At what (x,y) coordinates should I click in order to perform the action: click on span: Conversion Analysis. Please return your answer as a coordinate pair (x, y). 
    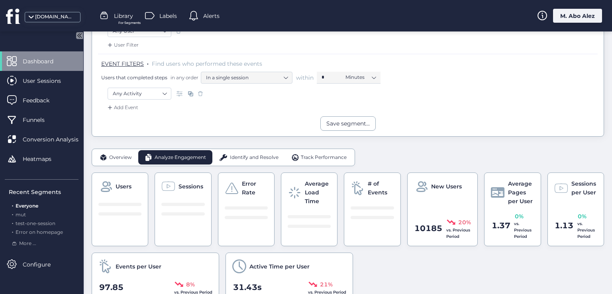
    Looking at the image, I should click on (57, 139).